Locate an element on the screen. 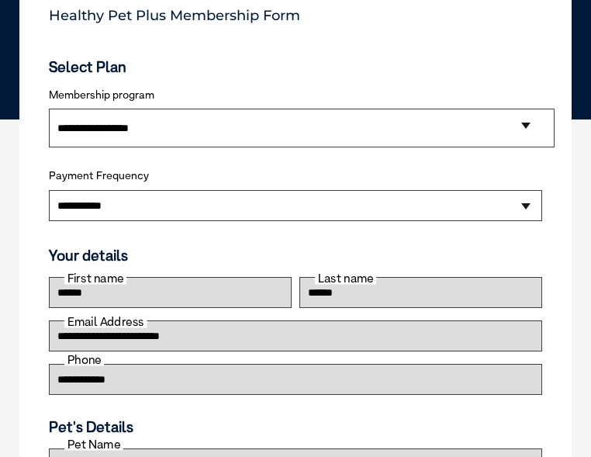 Image resolution: width=591 pixels, height=457 pixels. label: First name is located at coordinates (95, 278).